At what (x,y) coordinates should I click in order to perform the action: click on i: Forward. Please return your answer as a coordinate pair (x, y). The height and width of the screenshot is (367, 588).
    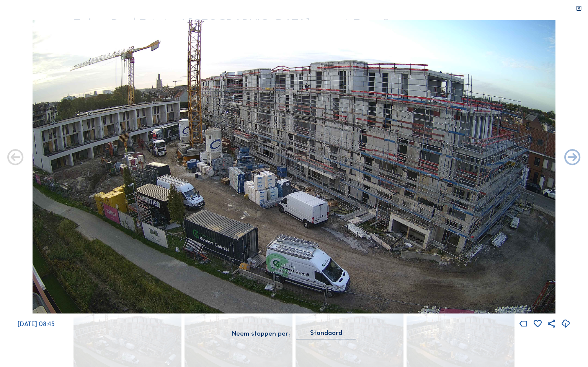
    Looking at the image, I should click on (15, 158).